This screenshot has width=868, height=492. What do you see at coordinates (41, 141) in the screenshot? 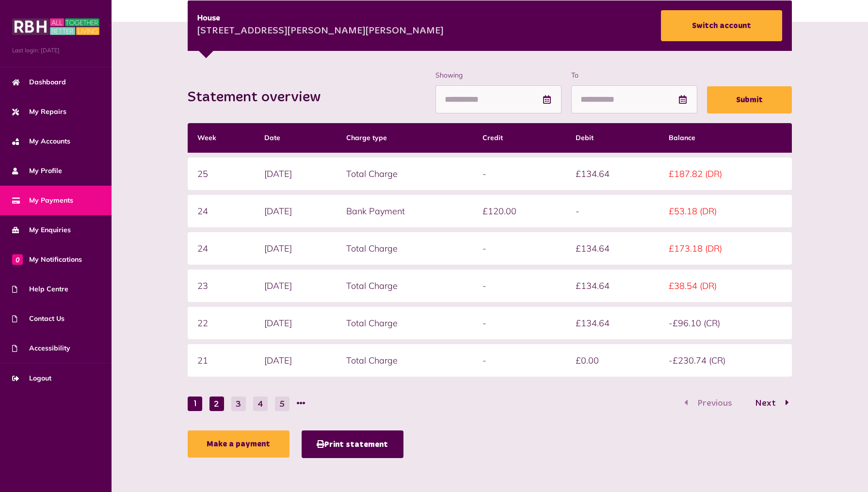
I see `span: My Accounts` at bounding box center [41, 141].